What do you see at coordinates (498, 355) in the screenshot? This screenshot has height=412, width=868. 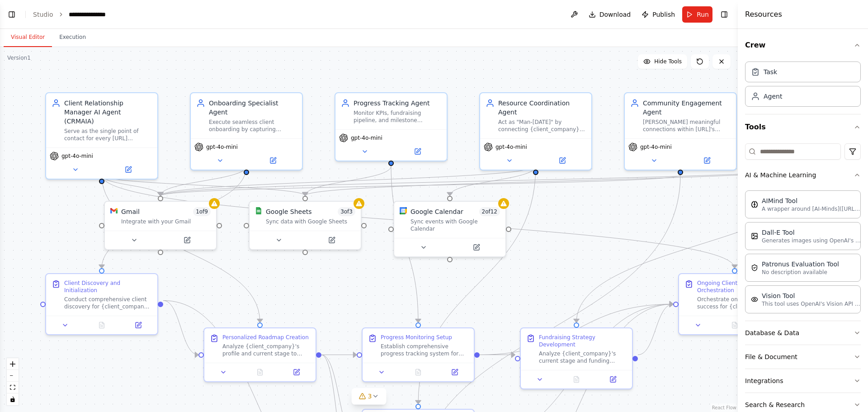 I see `g: Edge from 13770eb0-49db-42d2-b3ba-c710610e3d72 to 323c3820-cfb2-419e-be2c-cb1f4d4c3af4` at bounding box center [498, 355].